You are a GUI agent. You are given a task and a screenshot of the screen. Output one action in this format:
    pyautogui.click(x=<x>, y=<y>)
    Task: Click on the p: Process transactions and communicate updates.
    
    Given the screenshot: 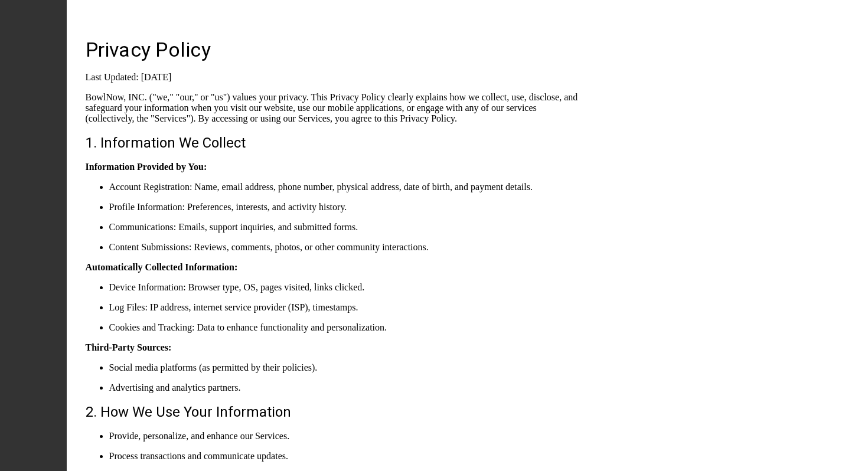 What is the action you would take?
    pyautogui.click(x=346, y=457)
    